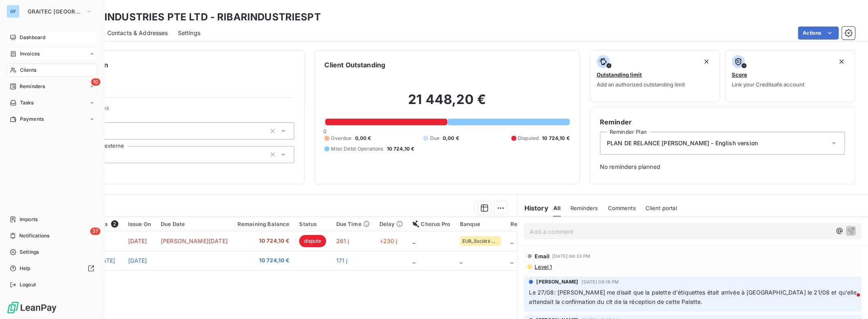 The image size is (868, 319). What do you see at coordinates (556, 208) in the screenshot?
I see `span: All` at bounding box center [556, 208].